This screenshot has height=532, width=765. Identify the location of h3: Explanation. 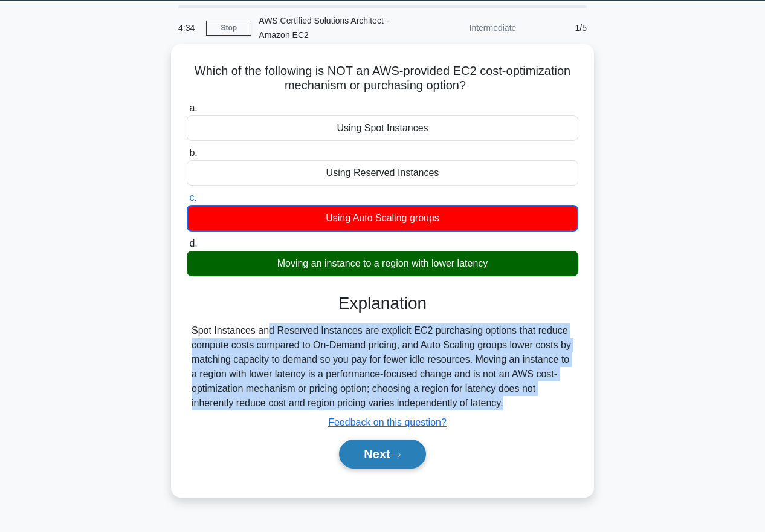
(382, 303).